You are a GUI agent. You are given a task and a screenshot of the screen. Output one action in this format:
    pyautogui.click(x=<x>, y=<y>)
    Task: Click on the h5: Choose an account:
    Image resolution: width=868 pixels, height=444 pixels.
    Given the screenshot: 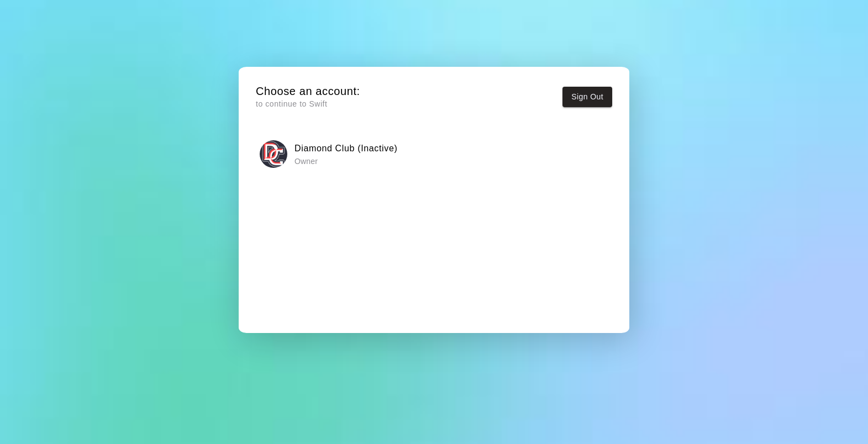 What is the action you would take?
    pyautogui.click(x=308, y=91)
    